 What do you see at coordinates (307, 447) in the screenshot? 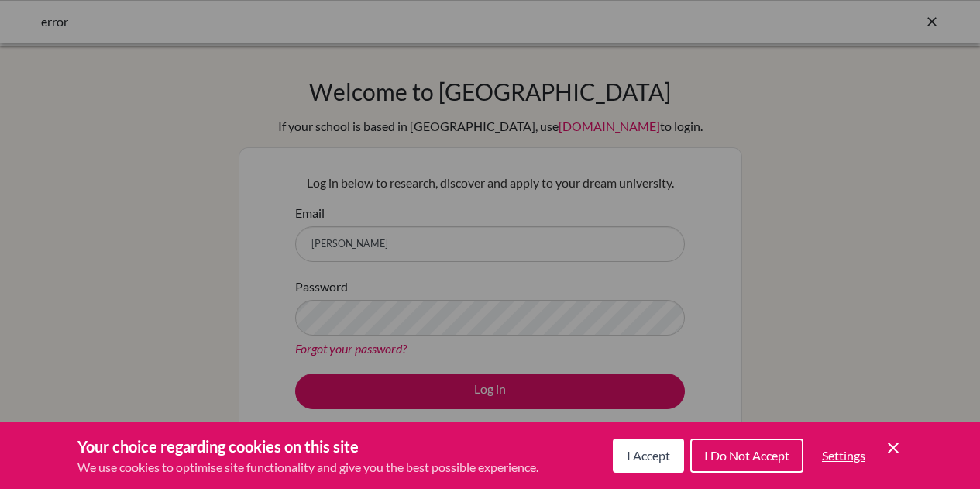
I see `h3: Your choice regarding cookies on this site` at bounding box center [307, 447].